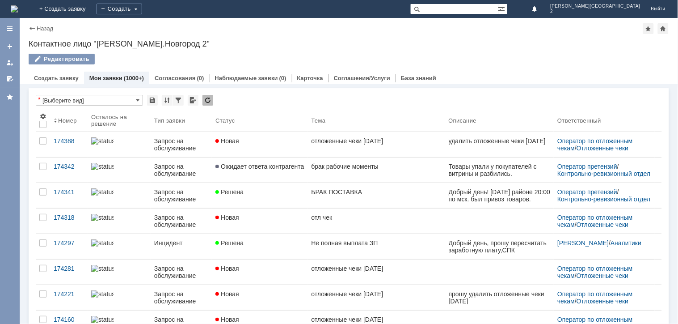  Describe the element at coordinates (418, 78) in the screenshot. I see `a: База знаний` at that location.